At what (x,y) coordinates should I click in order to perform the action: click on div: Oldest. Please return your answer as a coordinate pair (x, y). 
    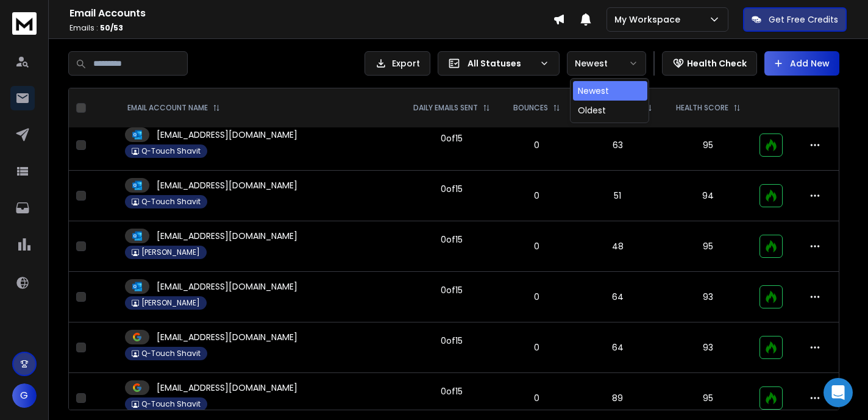
    Looking at the image, I should click on (592, 110).